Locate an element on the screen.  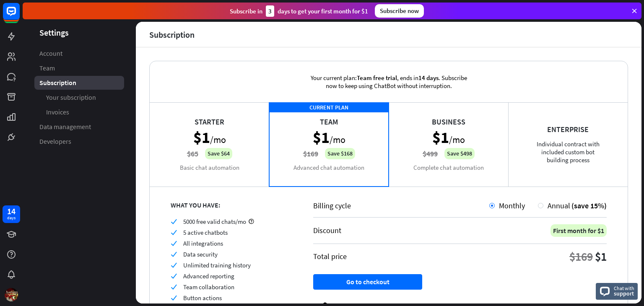
span: Invoices is located at coordinates (57, 112).